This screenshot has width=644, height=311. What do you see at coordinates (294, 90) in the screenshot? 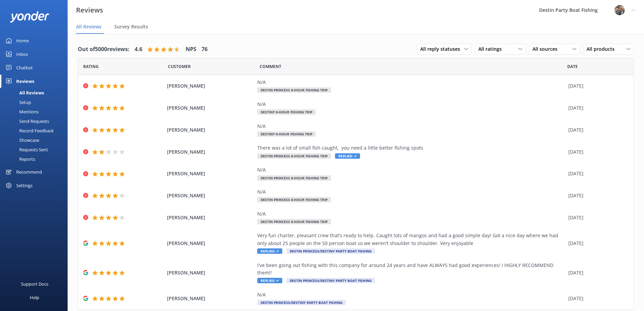
I see `span: Destin Princess 6-Hour Fishing Trip` at bounding box center [294, 90].